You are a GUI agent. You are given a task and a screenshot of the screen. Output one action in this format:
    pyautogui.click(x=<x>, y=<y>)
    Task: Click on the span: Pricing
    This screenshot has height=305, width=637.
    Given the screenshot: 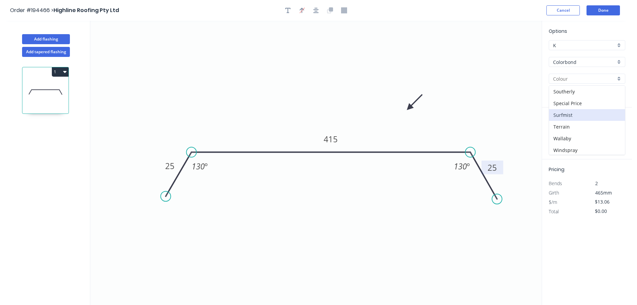 What is the action you would take?
    pyautogui.click(x=556, y=169)
    